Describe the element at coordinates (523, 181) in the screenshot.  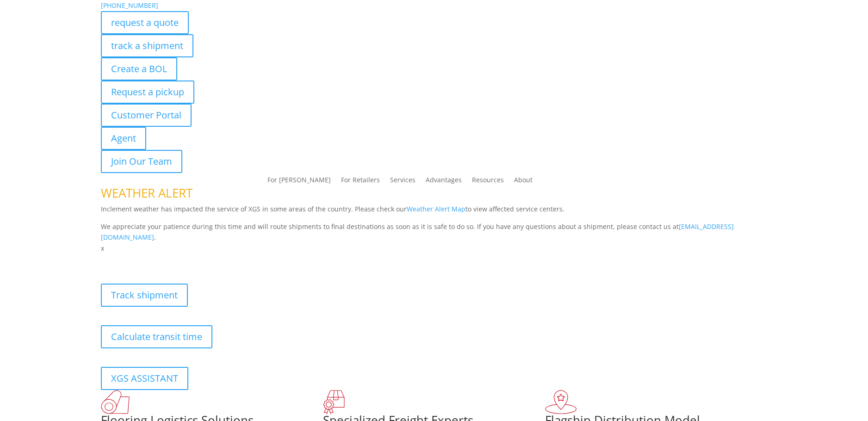
I see `a: About` at that location.